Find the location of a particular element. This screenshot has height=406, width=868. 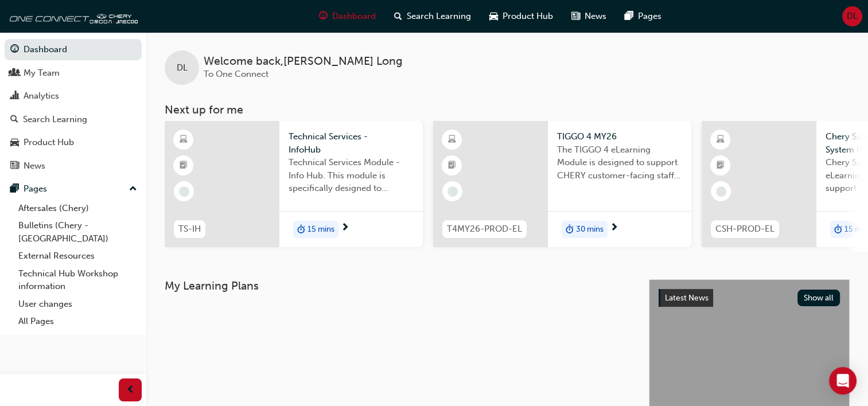

div: Pages is located at coordinates (35, 189).